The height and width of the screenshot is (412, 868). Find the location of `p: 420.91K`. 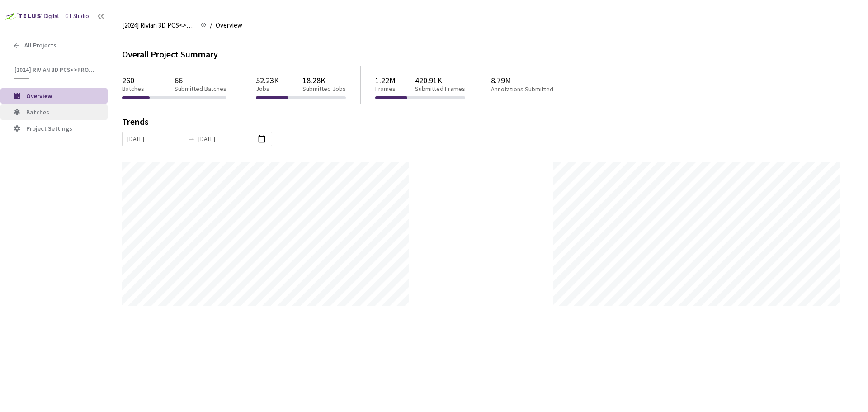

p: 420.91K is located at coordinates (440, 80).